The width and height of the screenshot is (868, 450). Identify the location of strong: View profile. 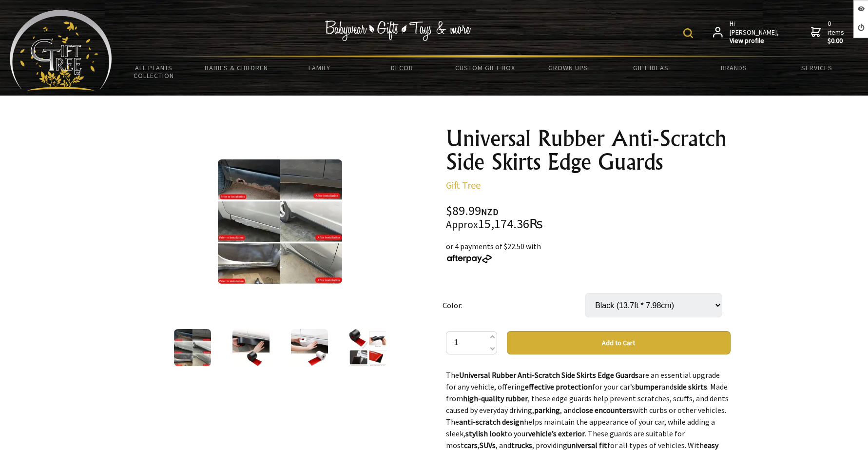
(754, 41).